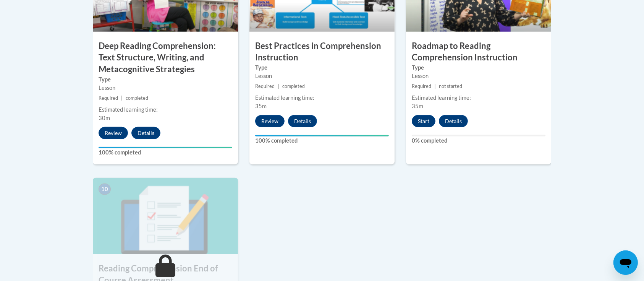 The width and height of the screenshot is (644, 281). What do you see at coordinates (104, 118) in the screenshot?
I see `span: 30m` at bounding box center [104, 118].